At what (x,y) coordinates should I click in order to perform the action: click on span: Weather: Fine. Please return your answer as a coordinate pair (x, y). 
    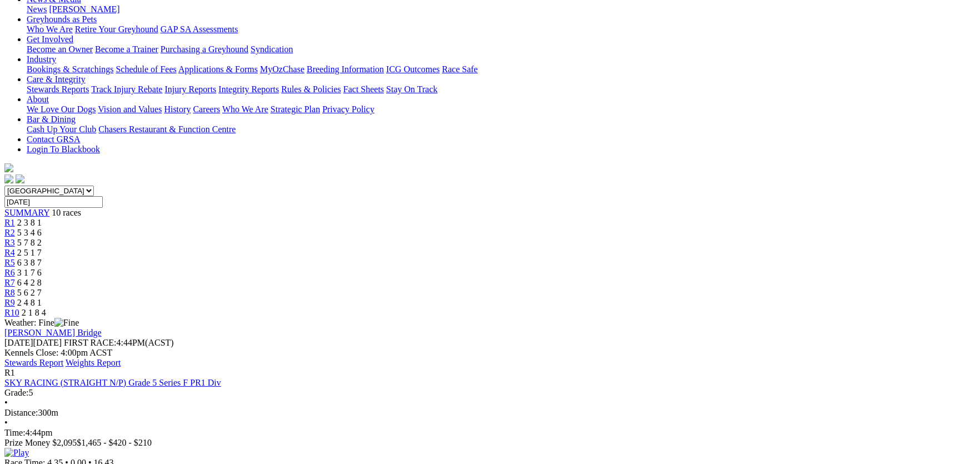
    Looking at the image, I should click on (42, 322).